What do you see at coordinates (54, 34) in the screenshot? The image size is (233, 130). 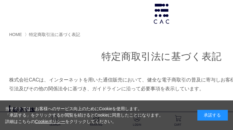 I see `span: 特定商取引法に基づく表記` at bounding box center [54, 34].